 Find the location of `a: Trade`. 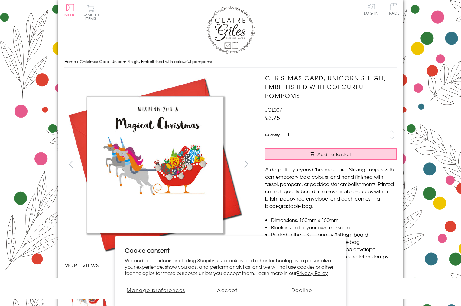

a: Trade is located at coordinates (394, 9).